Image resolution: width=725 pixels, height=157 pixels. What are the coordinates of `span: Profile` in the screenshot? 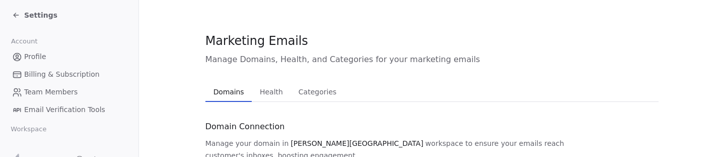 It's located at (35, 56).